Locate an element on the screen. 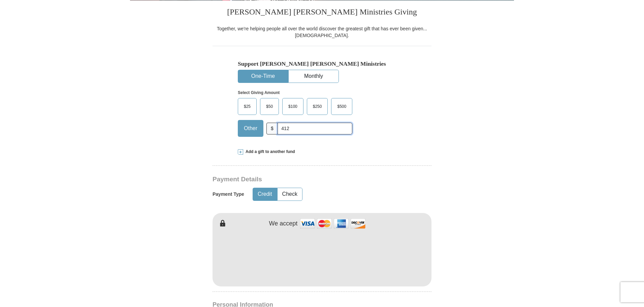 The width and height of the screenshot is (644, 307). h4: We accept is located at coordinates (283, 224).